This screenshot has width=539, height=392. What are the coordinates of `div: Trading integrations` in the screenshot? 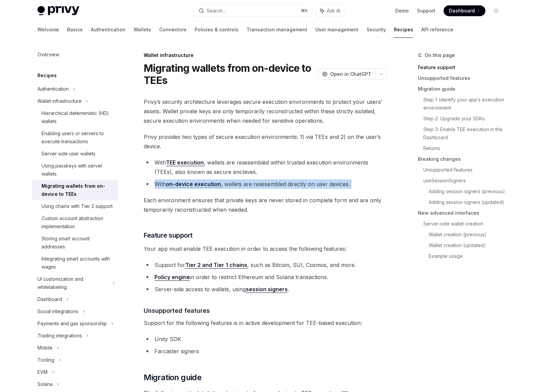 It's located at (60, 336).